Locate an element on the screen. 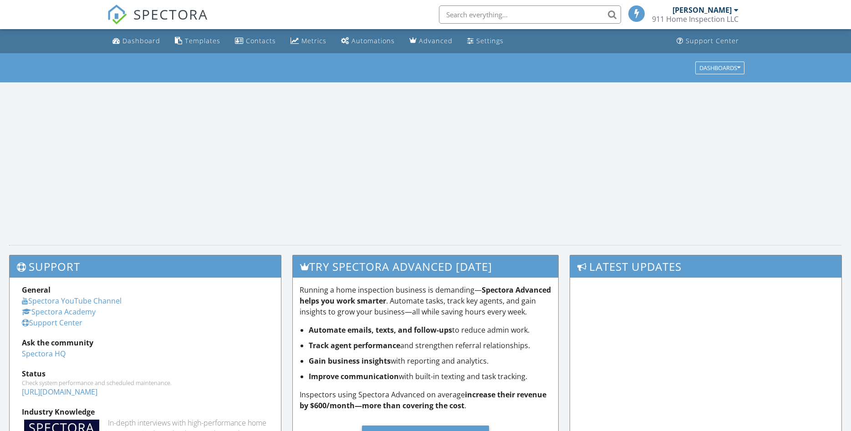  div: Dashboards is located at coordinates (719, 68).